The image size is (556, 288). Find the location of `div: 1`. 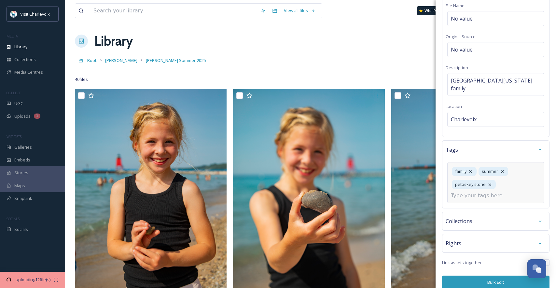

div: 1 is located at coordinates (37, 116).